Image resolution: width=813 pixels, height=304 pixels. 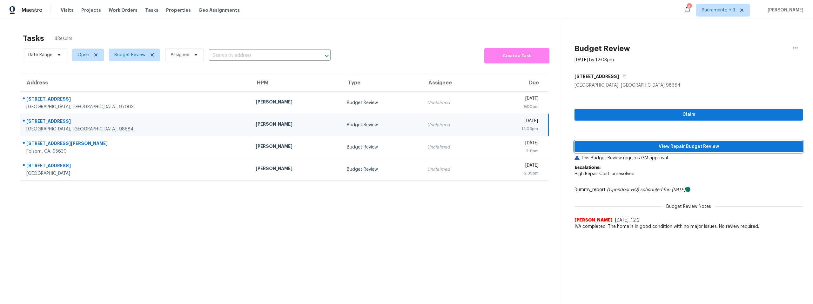 I want to click on span: Work Orders, so click(x=123, y=10).